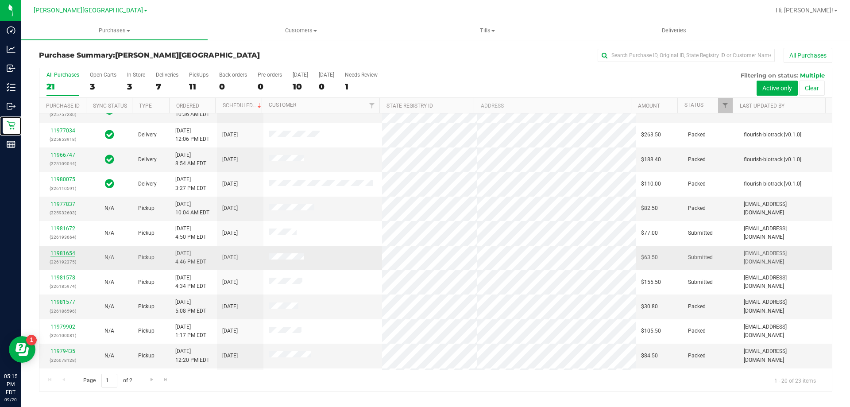  Describe the element at coordinates (11, 30) in the screenshot. I see `inline-svg: Dashboard` at that location.